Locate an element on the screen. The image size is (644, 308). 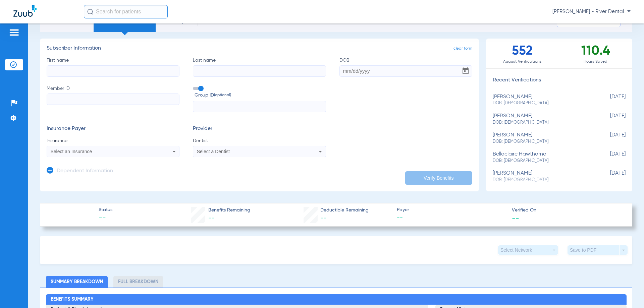
span: Hours Saved is located at coordinates (595, 62).